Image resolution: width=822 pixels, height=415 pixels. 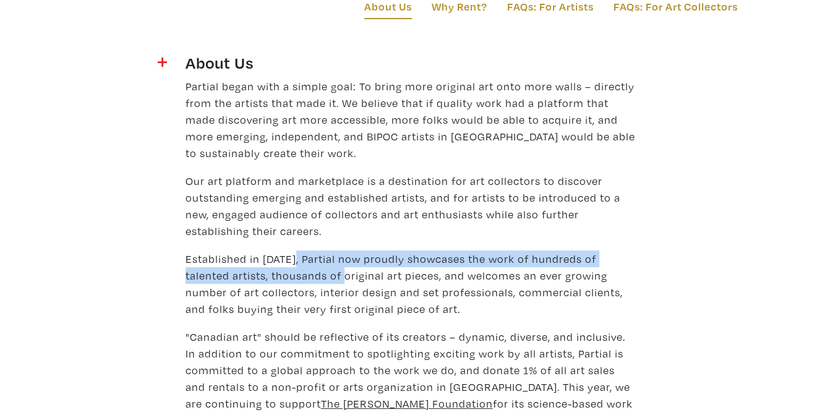 I want to click on p: Our art platform and marketplace is a destination for art collectors to discover outstanding emer..., so click(x=411, y=206).